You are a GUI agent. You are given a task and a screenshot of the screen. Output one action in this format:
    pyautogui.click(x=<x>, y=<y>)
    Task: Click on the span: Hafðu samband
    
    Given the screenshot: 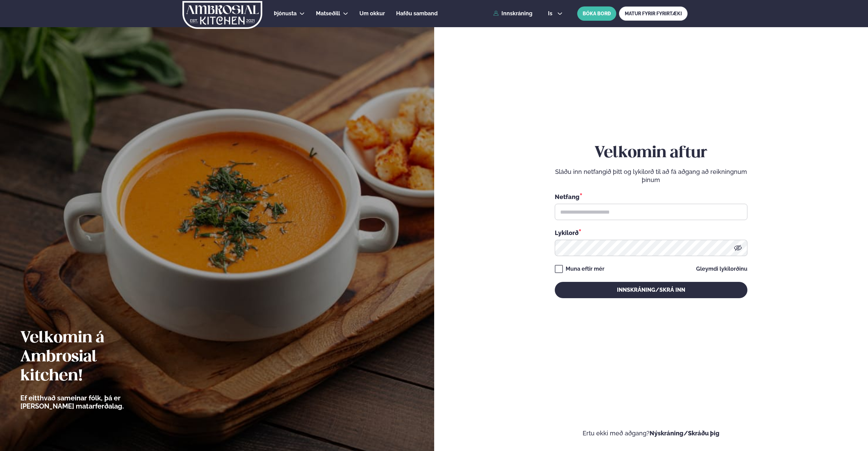 What is the action you would take?
    pyautogui.click(x=417, y=13)
    